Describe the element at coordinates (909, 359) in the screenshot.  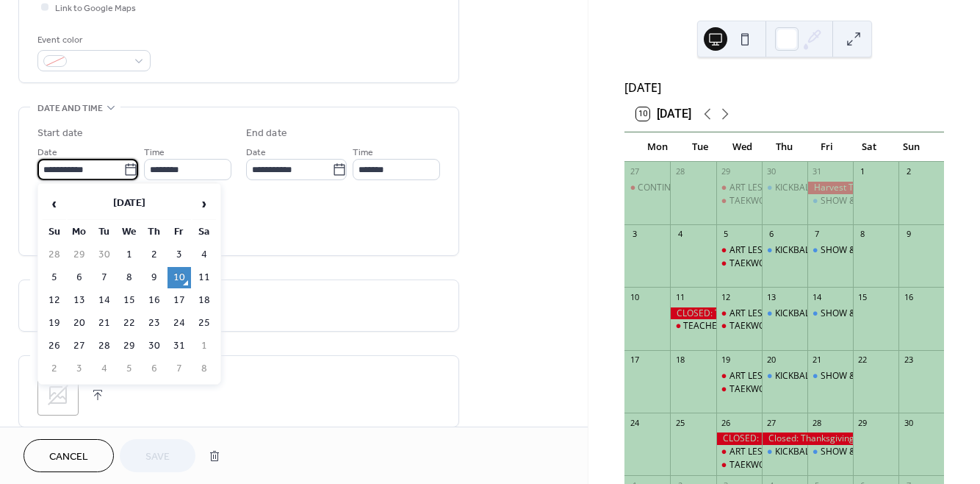
I see `div: 23` at that location.